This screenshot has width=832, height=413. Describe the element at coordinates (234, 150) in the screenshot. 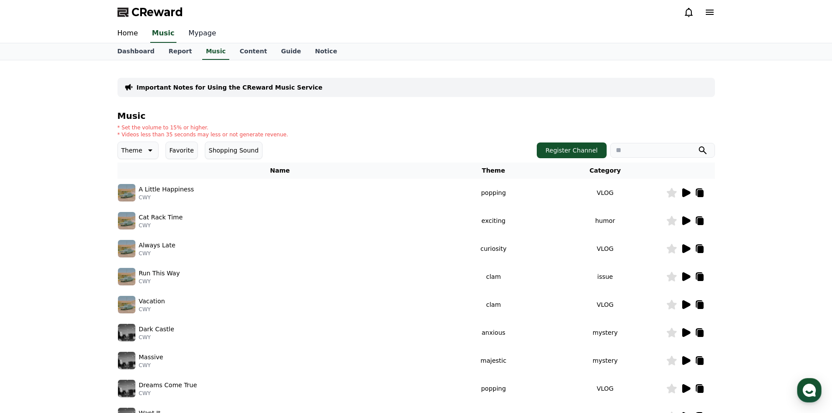

I see `button: Shopping Sound` at that location.